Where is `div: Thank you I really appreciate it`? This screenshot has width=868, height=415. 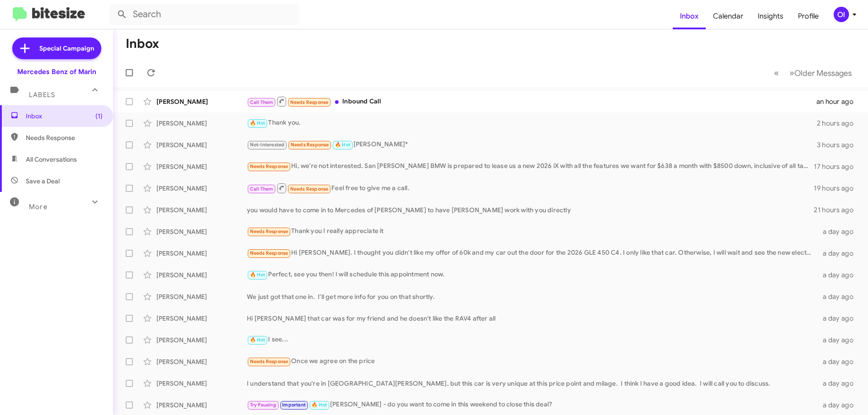 div: Thank you I really appreciate it is located at coordinates (532, 232).